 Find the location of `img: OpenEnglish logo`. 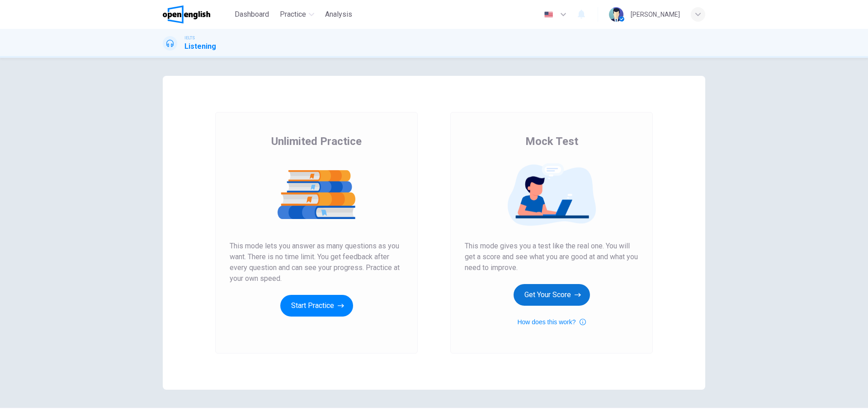

img: OpenEnglish logo is located at coordinates (186, 14).